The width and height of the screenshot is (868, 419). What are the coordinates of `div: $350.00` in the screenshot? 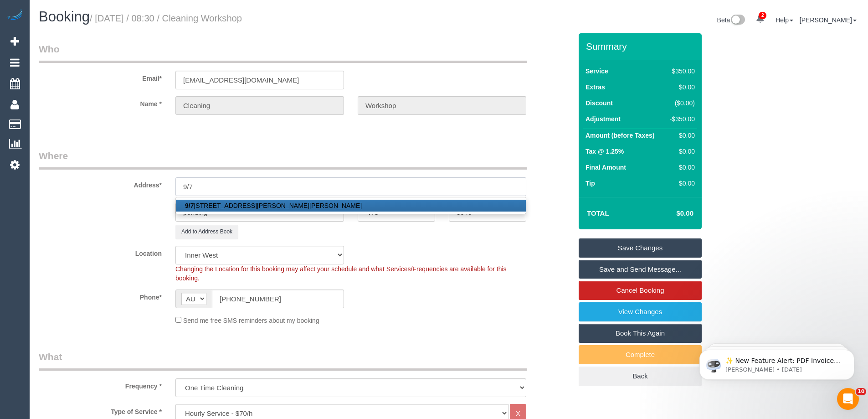 It's located at (681, 71).